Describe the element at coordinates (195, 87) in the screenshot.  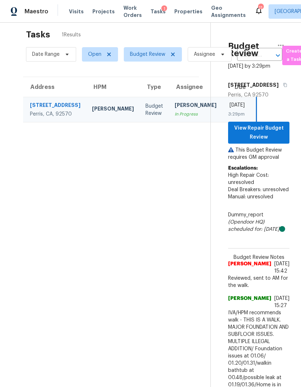
I see `th: Assignee` at that location.